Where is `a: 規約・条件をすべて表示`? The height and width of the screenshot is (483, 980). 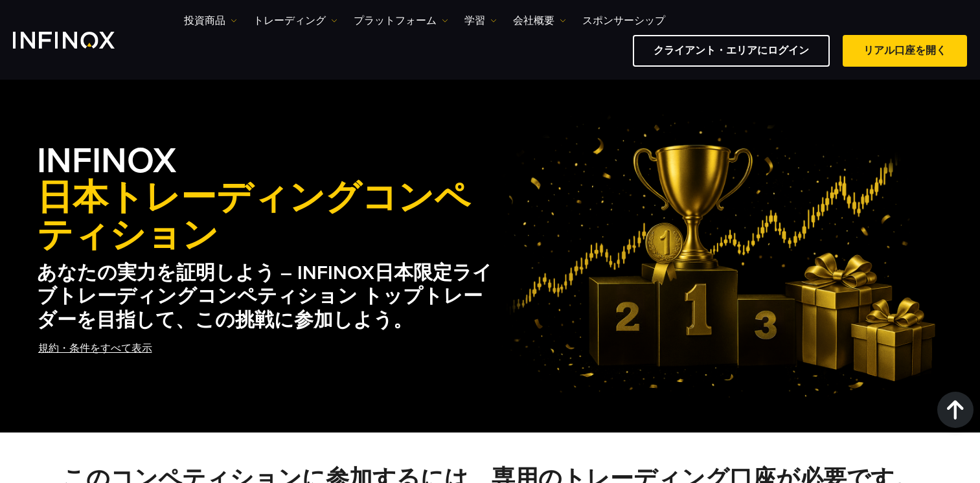
a: 規約・条件をすべて表示 is located at coordinates (95, 349).